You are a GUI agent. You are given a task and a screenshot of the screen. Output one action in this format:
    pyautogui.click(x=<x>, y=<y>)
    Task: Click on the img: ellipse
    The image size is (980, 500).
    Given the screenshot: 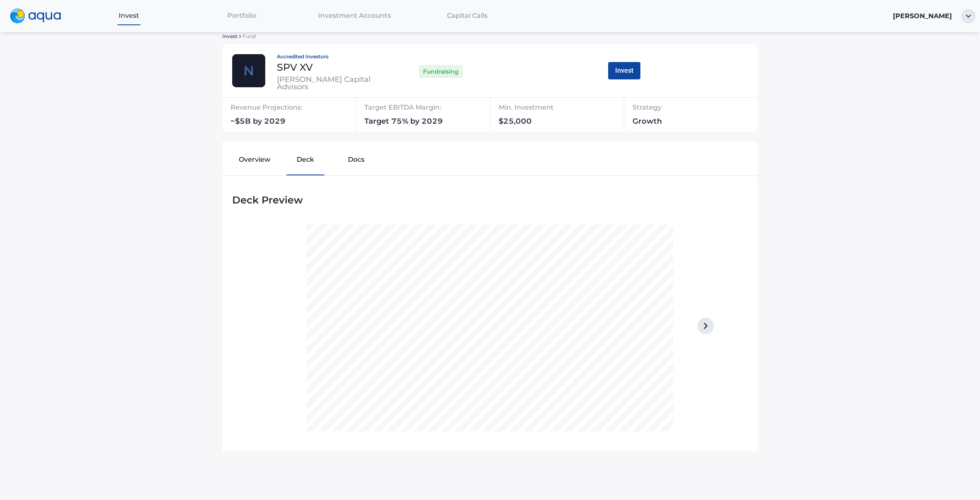 What is the action you would take?
    pyautogui.click(x=968, y=16)
    